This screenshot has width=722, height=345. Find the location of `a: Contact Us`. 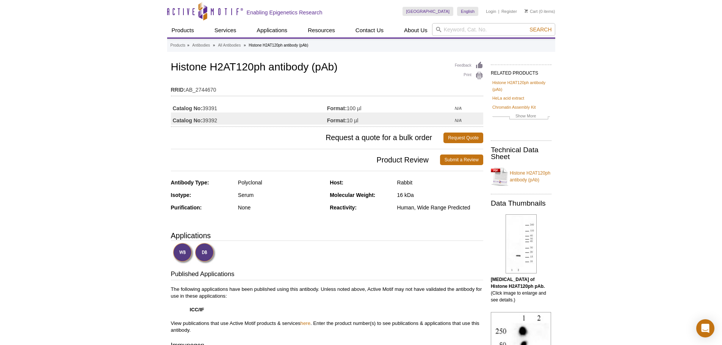

a: Contact Us is located at coordinates (370, 30).